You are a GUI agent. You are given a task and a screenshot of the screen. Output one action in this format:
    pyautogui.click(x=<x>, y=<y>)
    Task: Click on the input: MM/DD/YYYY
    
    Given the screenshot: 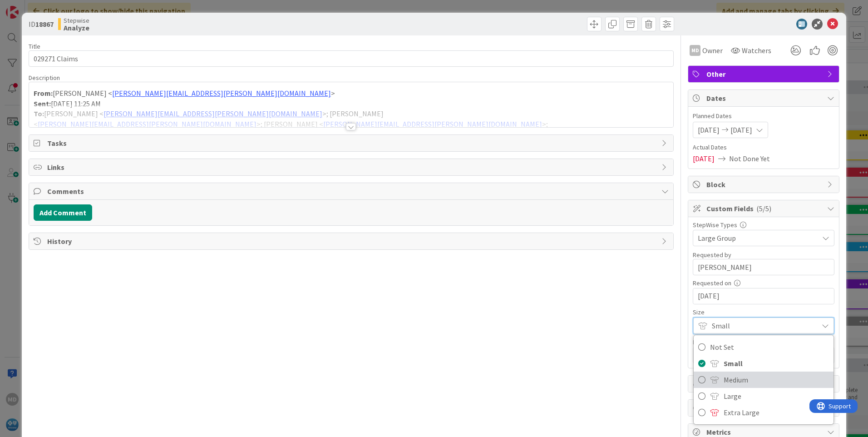 What is the action you would take?
    pyautogui.click(x=763, y=296)
    